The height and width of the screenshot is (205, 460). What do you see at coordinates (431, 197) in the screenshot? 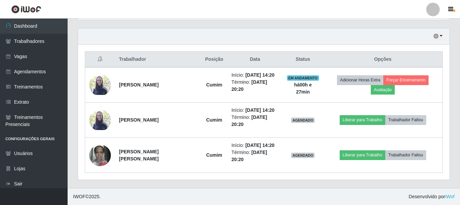
I see `span: Desenvolvido por` at bounding box center [431, 197].